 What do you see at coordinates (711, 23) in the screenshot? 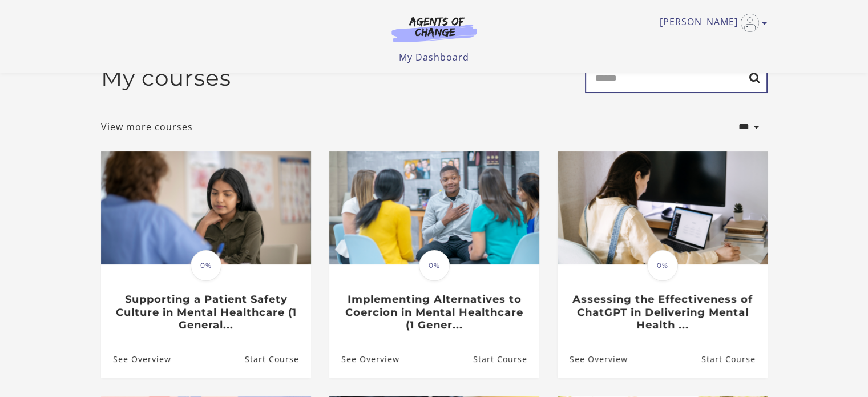
I see `a: Toggle menu` at bounding box center [711, 23].